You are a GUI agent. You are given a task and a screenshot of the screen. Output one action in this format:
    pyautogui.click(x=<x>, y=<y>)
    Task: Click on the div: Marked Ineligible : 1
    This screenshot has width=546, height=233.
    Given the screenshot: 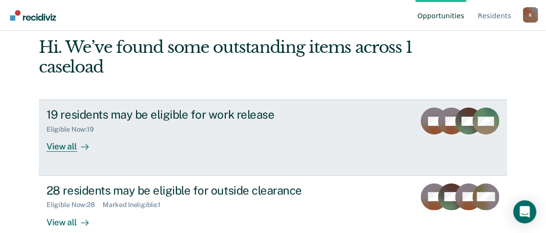 What is the action you would take?
    pyautogui.click(x=135, y=204)
    